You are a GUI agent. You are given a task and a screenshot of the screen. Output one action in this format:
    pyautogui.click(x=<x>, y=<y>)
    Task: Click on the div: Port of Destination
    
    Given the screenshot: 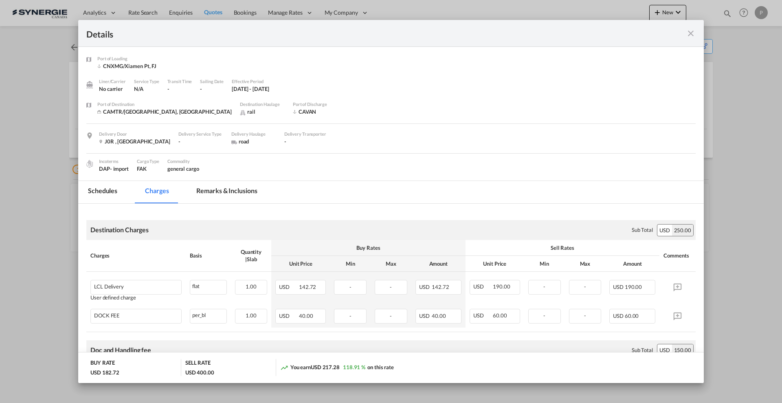 What is the action you would take?
    pyautogui.click(x=165, y=104)
    